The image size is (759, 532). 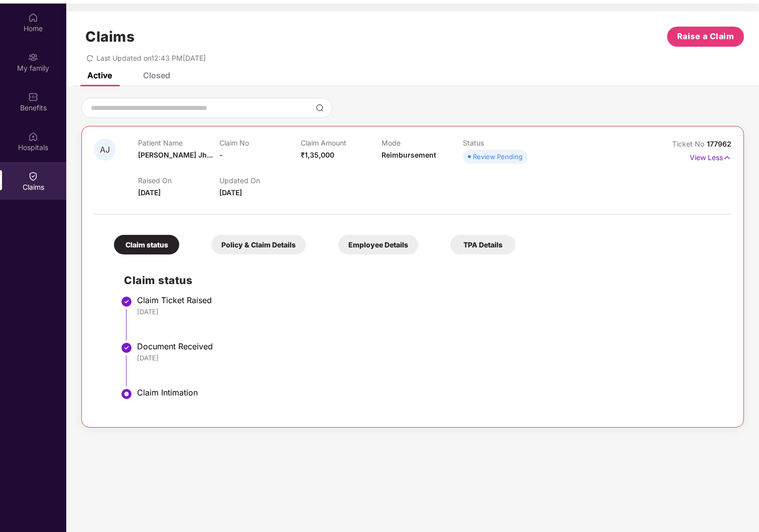 I want to click on span: AJ, so click(x=105, y=149).